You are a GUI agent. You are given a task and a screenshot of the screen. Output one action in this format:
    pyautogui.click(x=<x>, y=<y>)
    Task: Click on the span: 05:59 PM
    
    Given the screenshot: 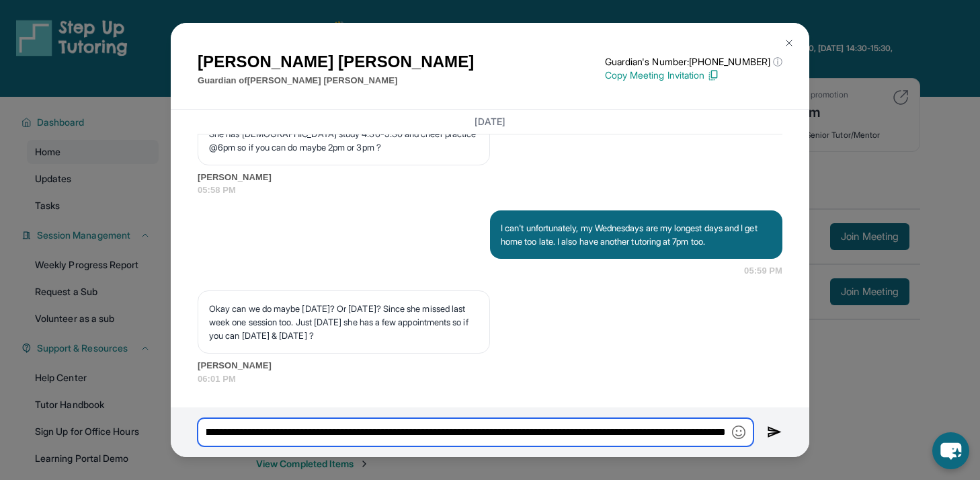 What is the action you would take?
    pyautogui.click(x=762, y=271)
    